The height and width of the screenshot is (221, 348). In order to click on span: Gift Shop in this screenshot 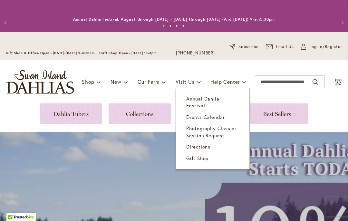, I will do `click(197, 158)`.